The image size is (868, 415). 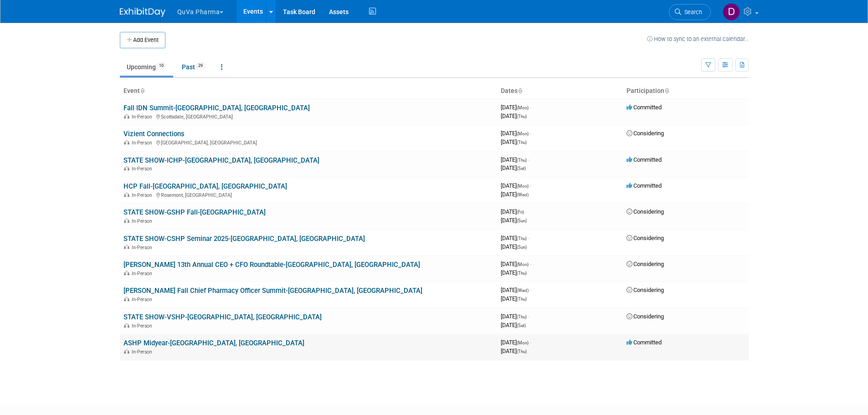 What do you see at coordinates (520, 90) in the screenshot?
I see `a: Sort by Start Date` at bounding box center [520, 90].